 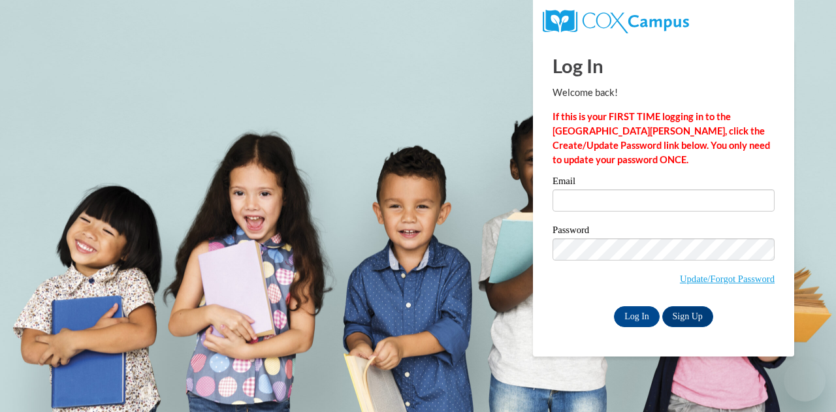 I want to click on label: Password, so click(x=664, y=232).